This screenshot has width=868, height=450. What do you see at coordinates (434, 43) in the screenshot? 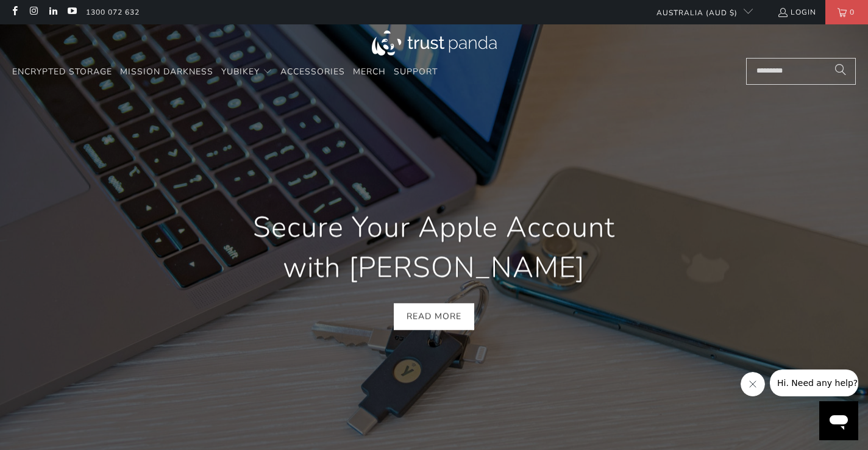
I see `img: Trust Panda Australia` at bounding box center [434, 43].